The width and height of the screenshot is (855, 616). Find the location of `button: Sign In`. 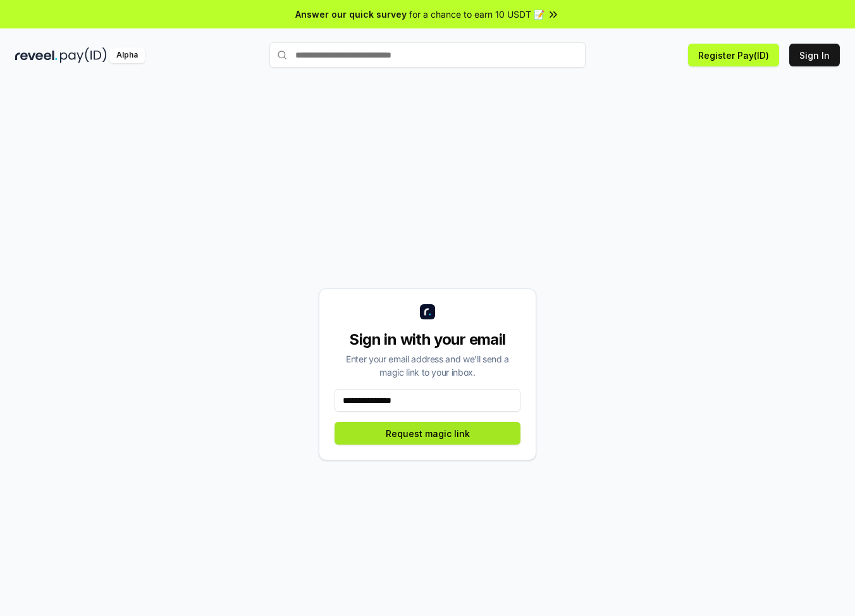

button: Sign In is located at coordinates (814, 55).